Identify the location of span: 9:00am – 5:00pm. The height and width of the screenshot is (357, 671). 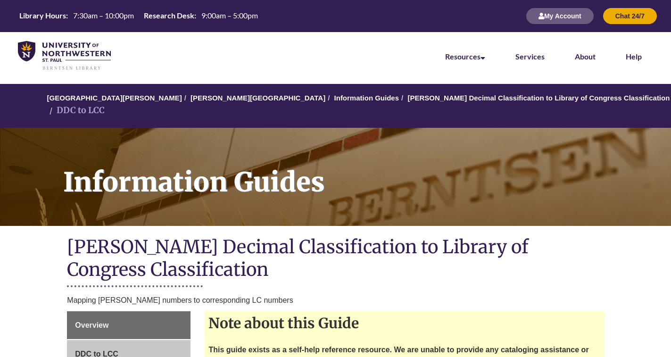
(230, 15).